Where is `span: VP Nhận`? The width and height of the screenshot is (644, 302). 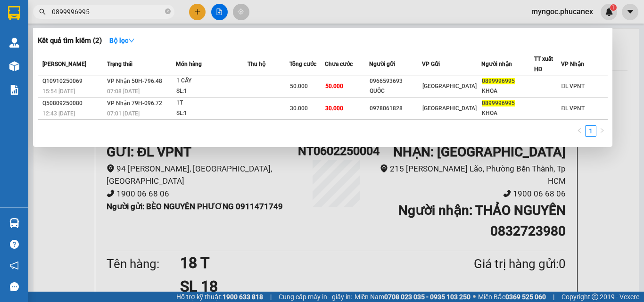 span: VP Nhận is located at coordinates (572, 64).